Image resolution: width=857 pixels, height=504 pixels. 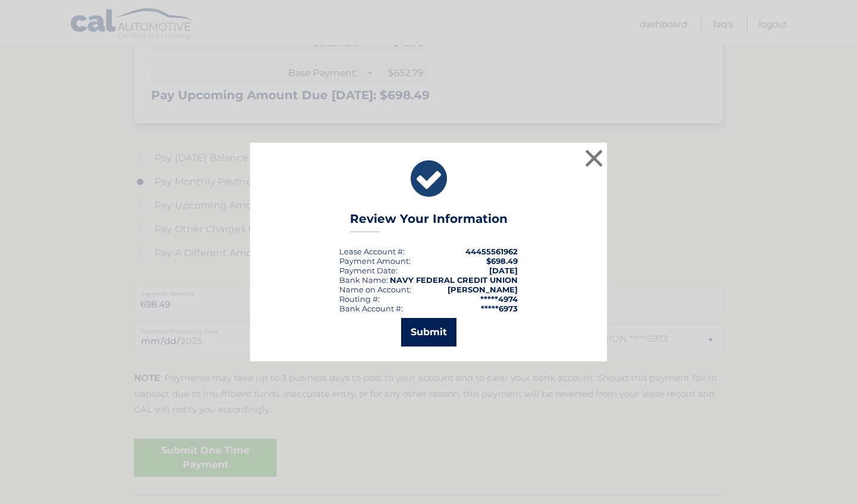 What do you see at coordinates (428, 222) in the screenshot?
I see `h3: Review Your Information` at bounding box center [428, 222].